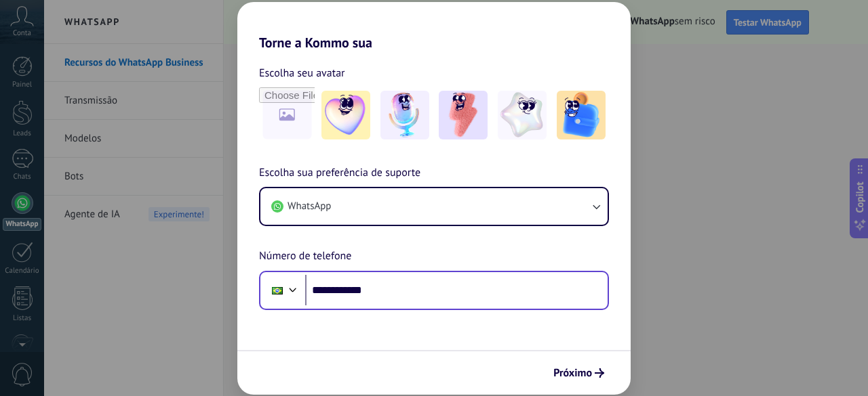 The width and height of the screenshot is (868, 396). I want to click on h2: Torne a Kommo sua, so click(434, 27).